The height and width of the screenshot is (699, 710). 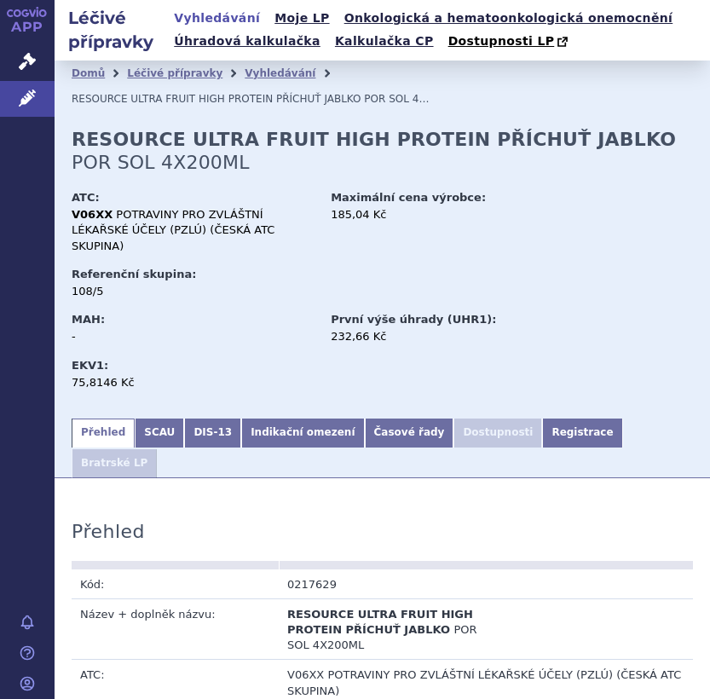 I want to click on a: Úhradová kalkulačka, so click(x=247, y=41).